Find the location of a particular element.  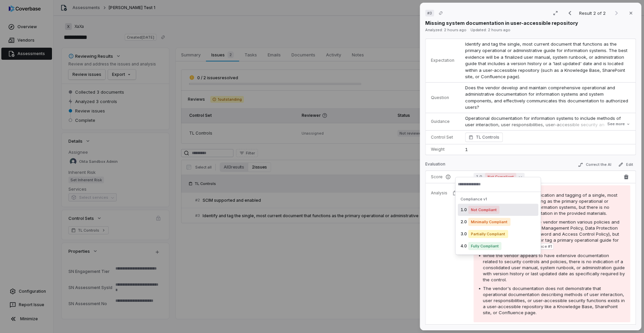

p: Operational documentation for information systems to include methods of user interaction, user re... is located at coordinates (547, 135).